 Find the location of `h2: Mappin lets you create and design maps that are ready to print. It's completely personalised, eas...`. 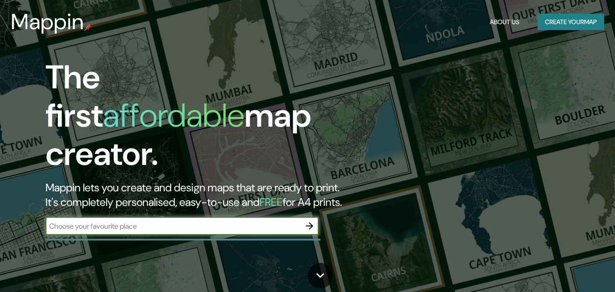

h2: Mappin lets you create and design maps that are ready to print. It's completely personalised, eas... is located at coordinates (199, 195).